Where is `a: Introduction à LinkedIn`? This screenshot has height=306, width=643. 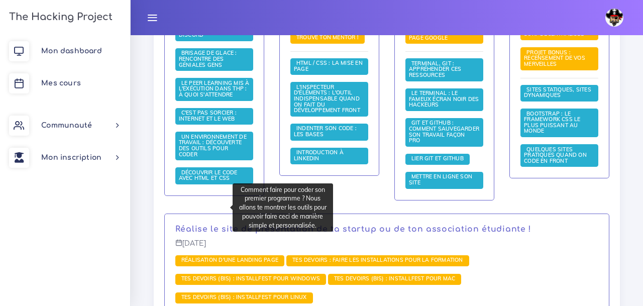
a: Introduction à LinkedIn is located at coordinates (319, 156).